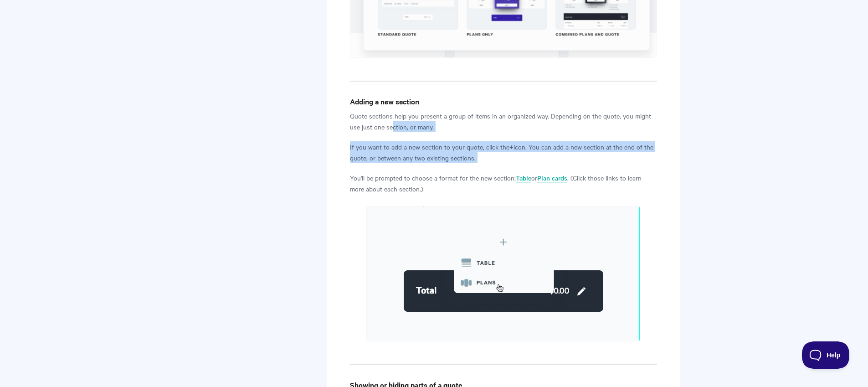 The width and height of the screenshot is (868, 387). What do you see at coordinates (503, 183) in the screenshot?
I see `p: You'll be prompted to choose a format for the new section: or . (Click those links to learn more ...` at bounding box center [503, 183].